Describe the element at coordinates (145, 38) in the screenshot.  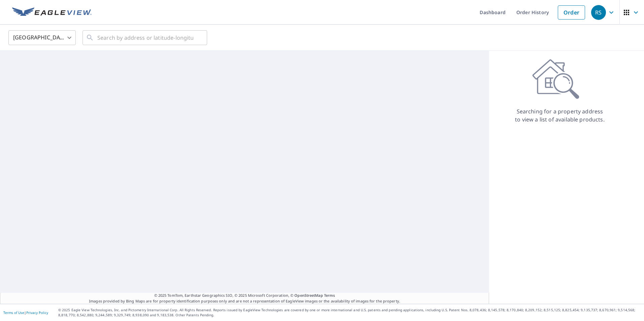
I see `input: Search by address or latitude-longitude` at that location.